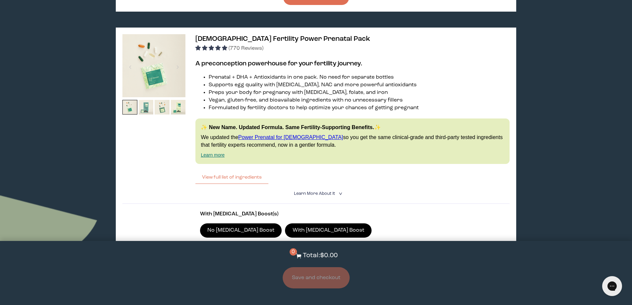 Image resolution: width=632 pixels, height=305 pixels. Describe the element at coordinates (13, 12) in the screenshot. I see `button: Gorgias live chat` at that location.